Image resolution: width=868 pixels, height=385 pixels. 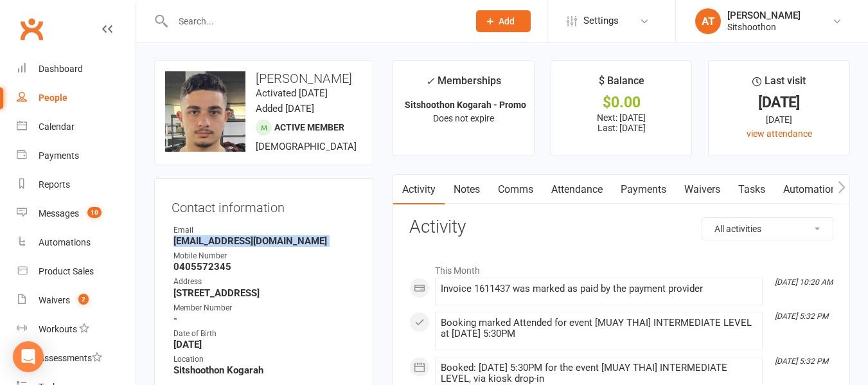 What do you see at coordinates (54, 300) in the screenshot?
I see `div: Waivers` at bounding box center [54, 300].